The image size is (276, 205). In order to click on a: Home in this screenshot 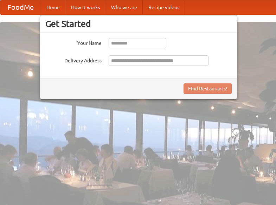, I will do `click(53, 7)`.